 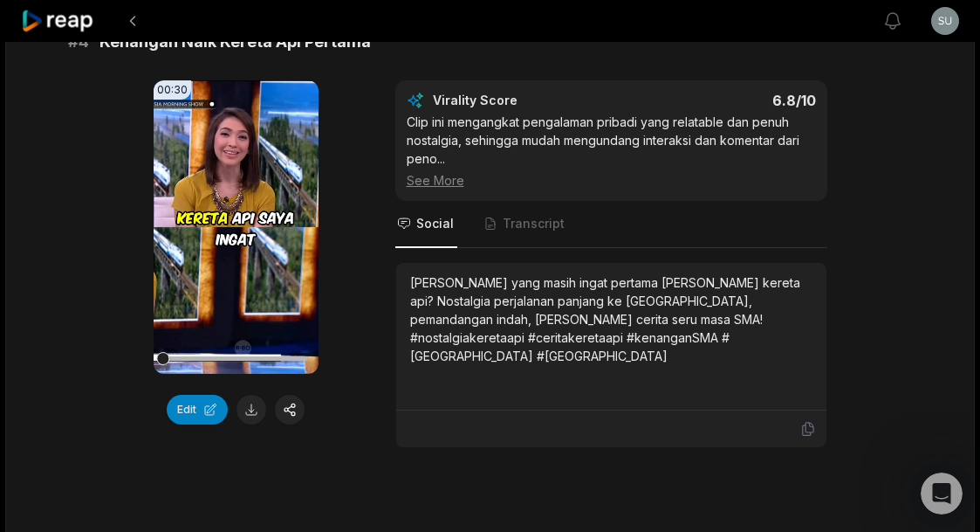 What do you see at coordinates (611, 180) in the screenshot?
I see `div: See More` at bounding box center [611, 180].